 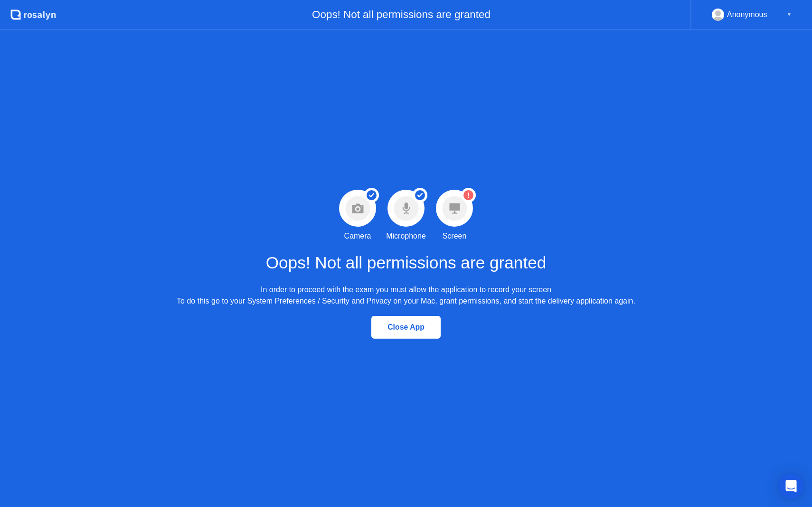 What do you see at coordinates (747, 15) in the screenshot?
I see `div: Anonymous` at bounding box center [747, 15].